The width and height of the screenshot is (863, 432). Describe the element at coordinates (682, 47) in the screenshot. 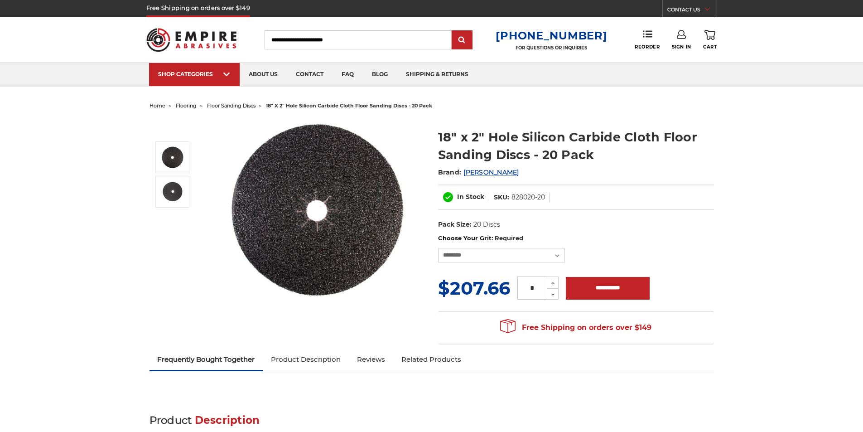

I see `span: Sign In` at that location.